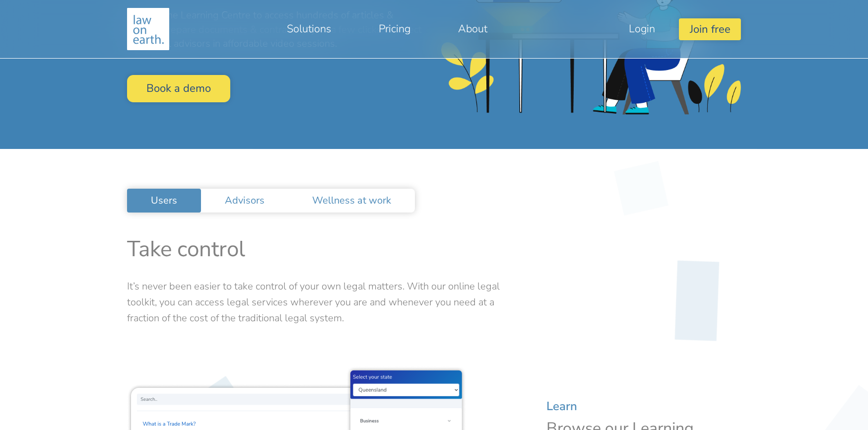 The width and height of the screenshot is (868, 430). I want to click on a: Book a demo, so click(178, 88).